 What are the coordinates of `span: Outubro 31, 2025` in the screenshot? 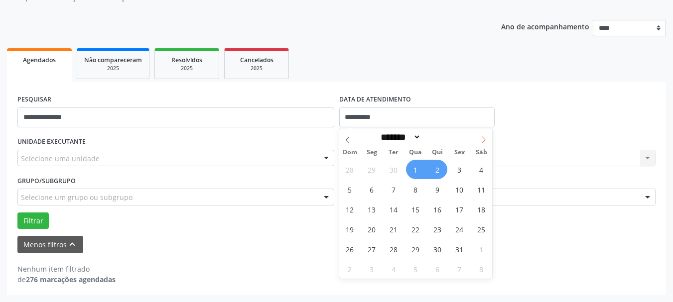 It's located at (459, 249).